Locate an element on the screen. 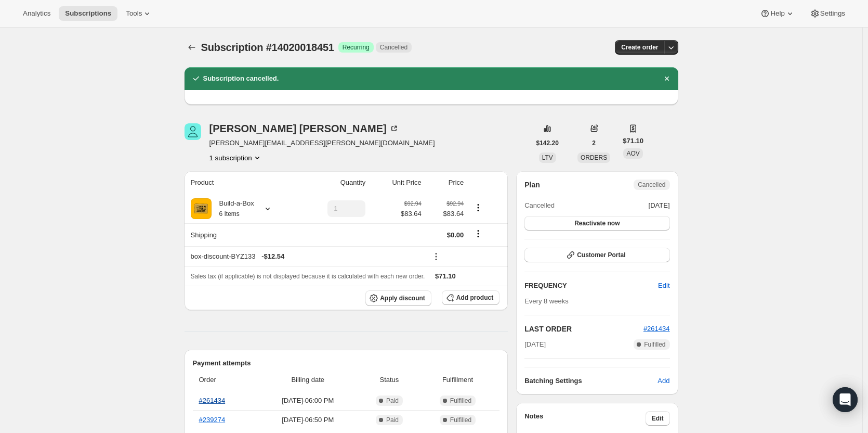 The image size is (868, 433). th: Order is located at coordinates (224, 380).